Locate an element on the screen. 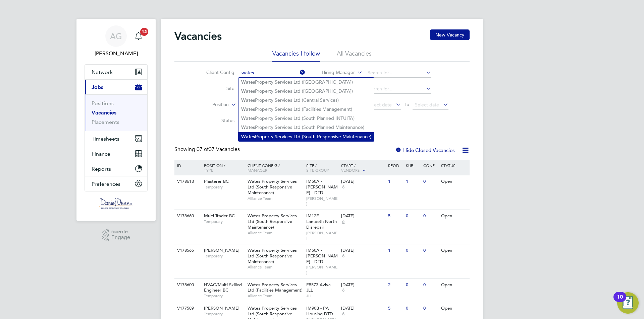  li: Vacancies I follow is located at coordinates (296, 55).